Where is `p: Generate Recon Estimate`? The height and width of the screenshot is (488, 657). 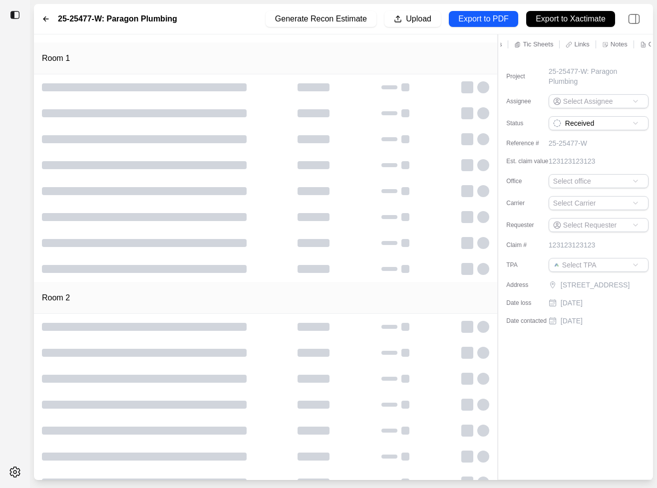
p: Generate Recon Estimate is located at coordinates (321, 19).